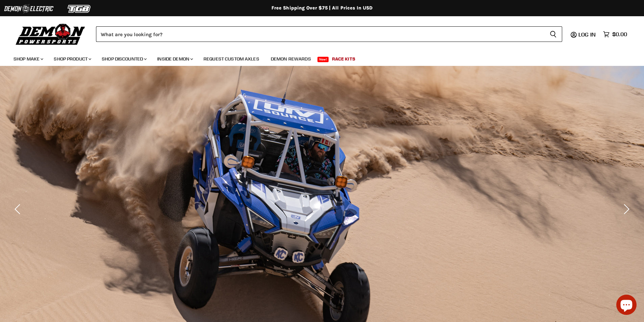  What do you see at coordinates (320, 34) in the screenshot?
I see `input: Search` at bounding box center [320, 34].